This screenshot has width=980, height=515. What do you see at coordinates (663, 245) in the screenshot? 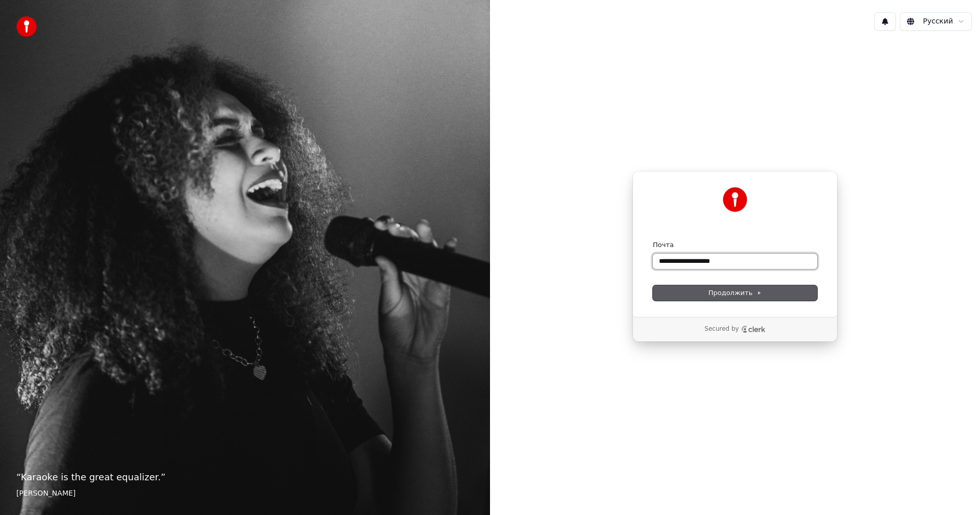
I see `label: Почта` at bounding box center [663, 245].